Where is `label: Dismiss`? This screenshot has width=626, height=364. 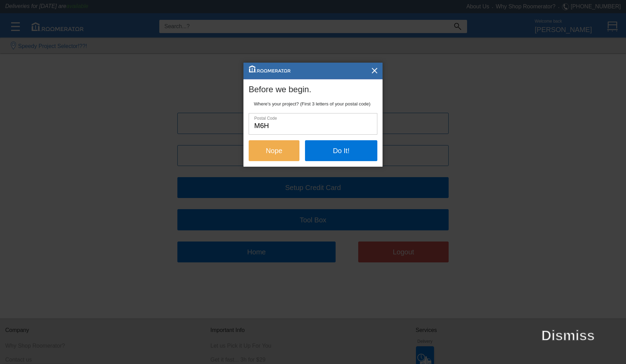 label: Dismiss is located at coordinates (568, 335).